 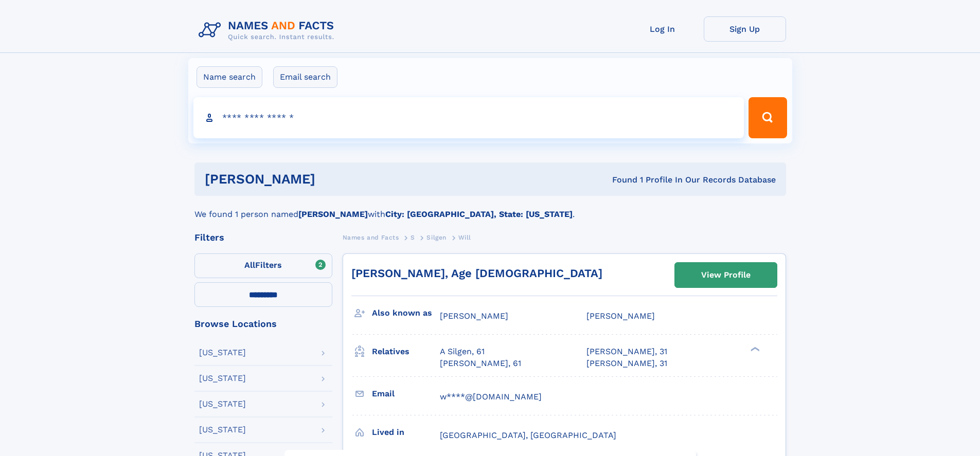 What do you see at coordinates (464, 237) in the screenshot?
I see `span: Will` at bounding box center [464, 237].